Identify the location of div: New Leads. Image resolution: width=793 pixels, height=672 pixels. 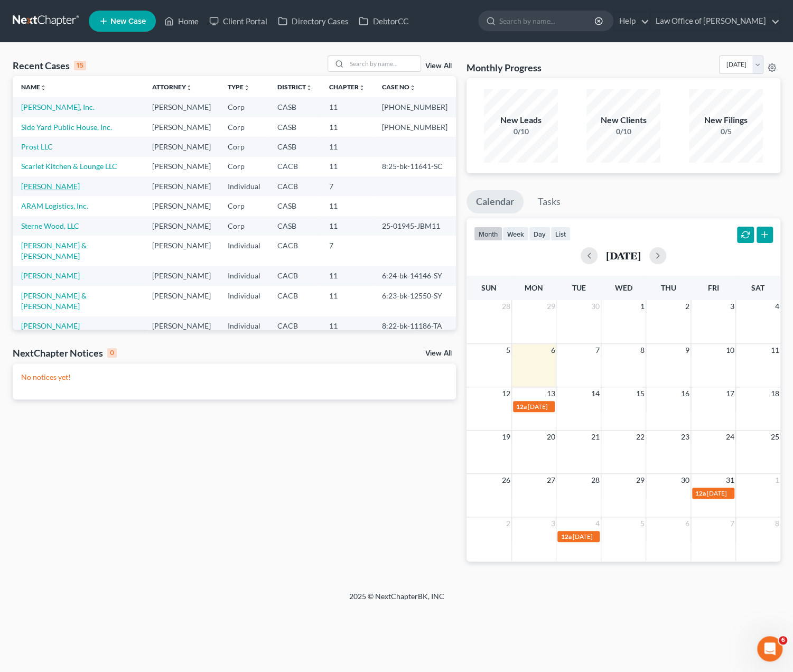
(521, 120).